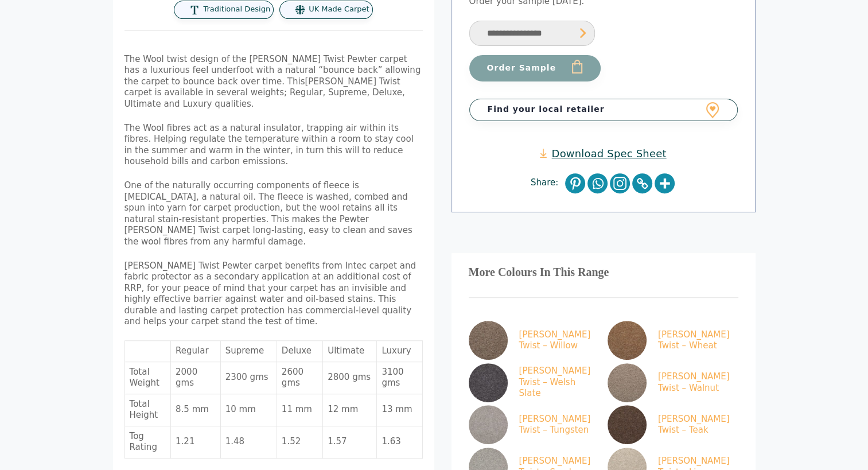 This screenshot has height=470, width=868. I want to click on p: The Wool fibres act as a natural insulator, trapping air within its fibres. Helping regulate the ..., so click(273, 145).